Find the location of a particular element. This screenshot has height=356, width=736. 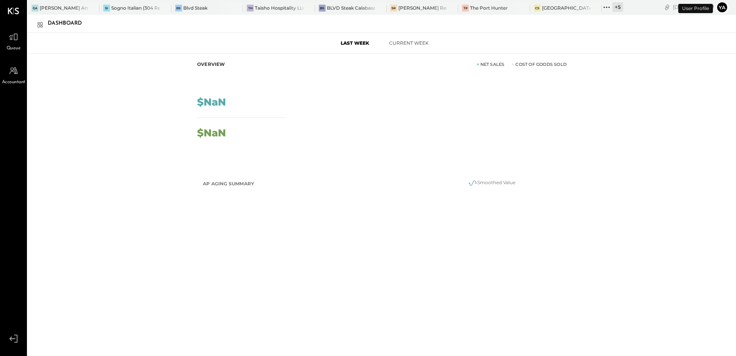

div: + 5 is located at coordinates (618, 7).